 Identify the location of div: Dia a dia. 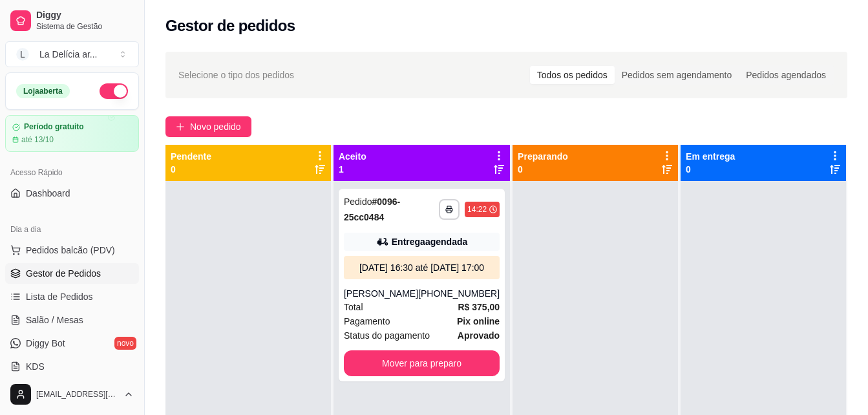
(72, 229).